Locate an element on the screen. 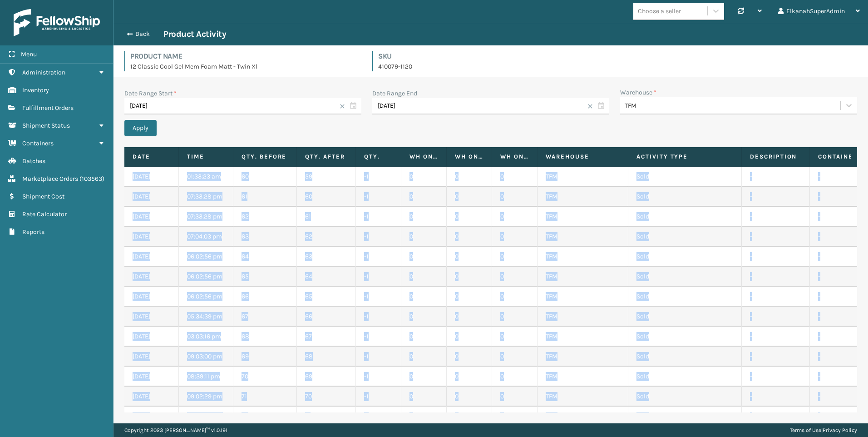  td: 03:03:16 pm is located at coordinates (206, 337).